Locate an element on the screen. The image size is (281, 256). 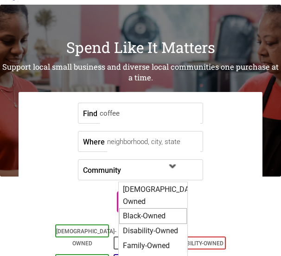
input: neighborhood, city, state is located at coordinates (154, 142).